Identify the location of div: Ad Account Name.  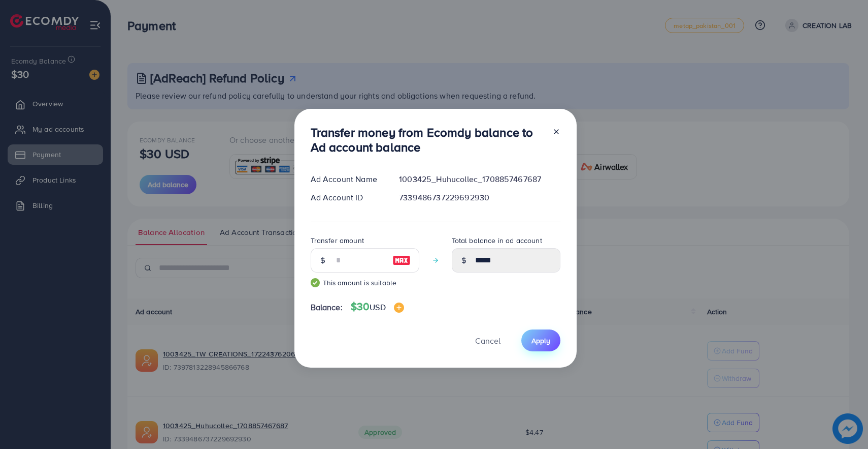
(347, 179).